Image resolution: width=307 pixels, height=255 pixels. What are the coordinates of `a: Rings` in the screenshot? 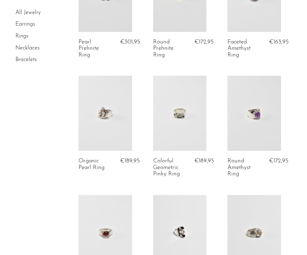 It's located at (22, 36).